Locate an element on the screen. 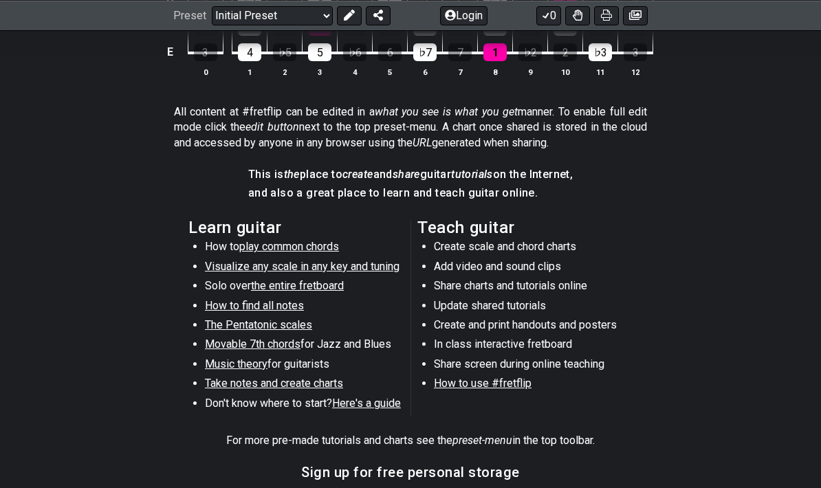 The height and width of the screenshot is (488, 821). li: Add video and sound clips is located at coordinates (532, 269).